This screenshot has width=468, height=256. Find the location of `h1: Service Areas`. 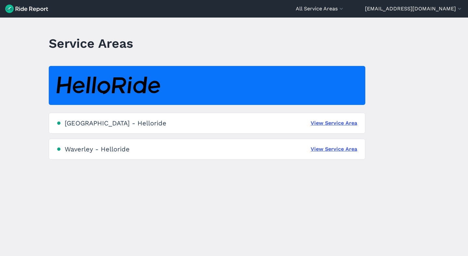

h1: Service Areas is located at coordinates (91, 43).